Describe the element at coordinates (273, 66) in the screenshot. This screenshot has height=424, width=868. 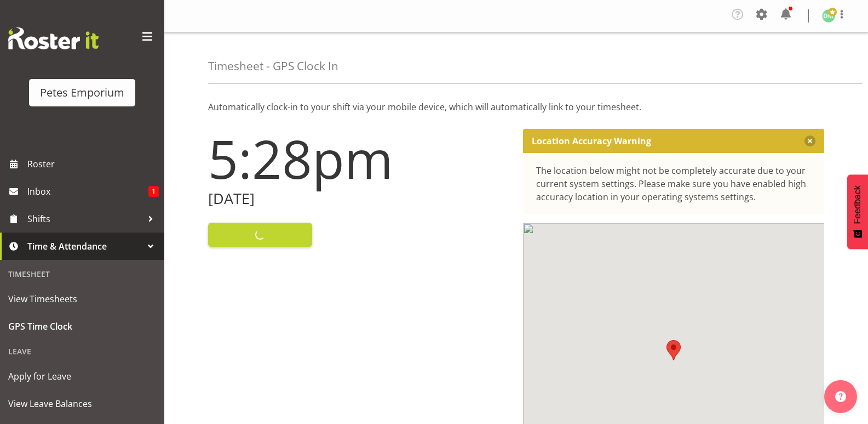
I see `h4: Timesheet - GPS Clock In` at that location.